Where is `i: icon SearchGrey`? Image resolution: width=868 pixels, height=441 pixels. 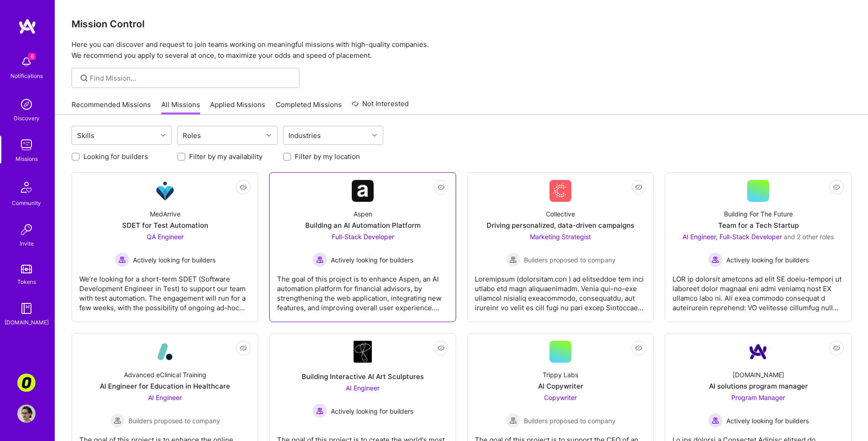 i: icon SearchGrey is located at coordinates (84, 78).